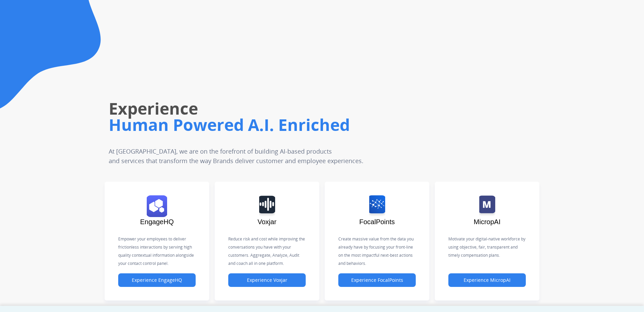  What do you see at coordinates (487, 248) in the screenshot?
I see `p: Motivate your digital-native workforce by using objective, fair, transparent and timely compensat...` at bounding box center [487, 248].